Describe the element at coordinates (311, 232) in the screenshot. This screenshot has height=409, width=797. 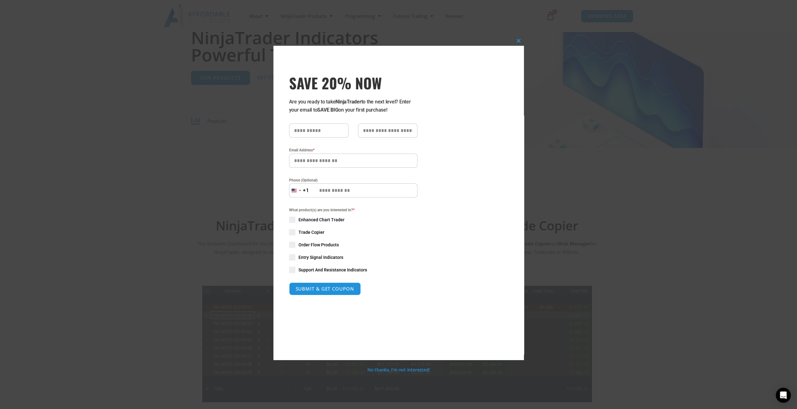
I see `span: Trade Copier` at that location.